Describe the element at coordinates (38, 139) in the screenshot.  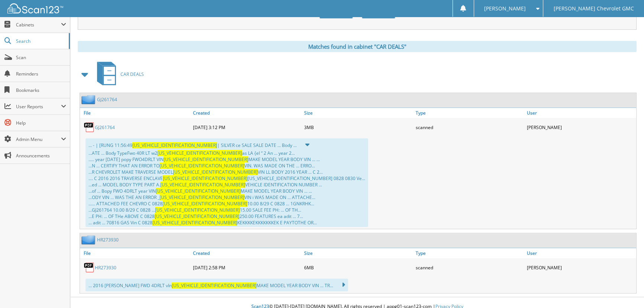
I see `span: Admin Menu` at that location.